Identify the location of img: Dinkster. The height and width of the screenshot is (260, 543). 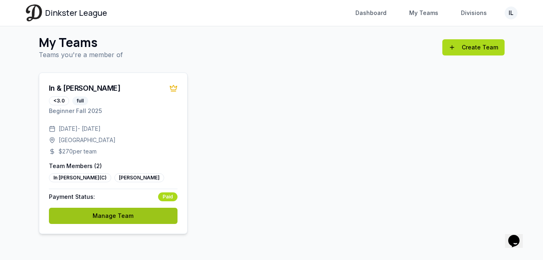
(34, 13).